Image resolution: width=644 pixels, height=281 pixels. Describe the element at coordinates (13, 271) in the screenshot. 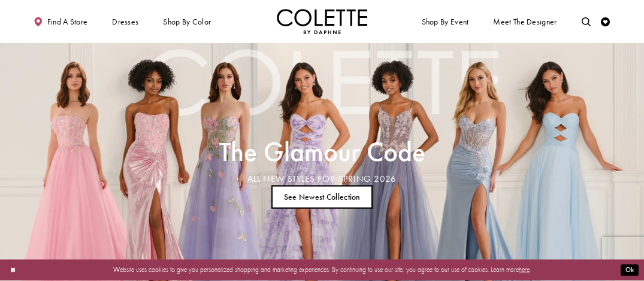

I see `button: Close Dialog` at that location.